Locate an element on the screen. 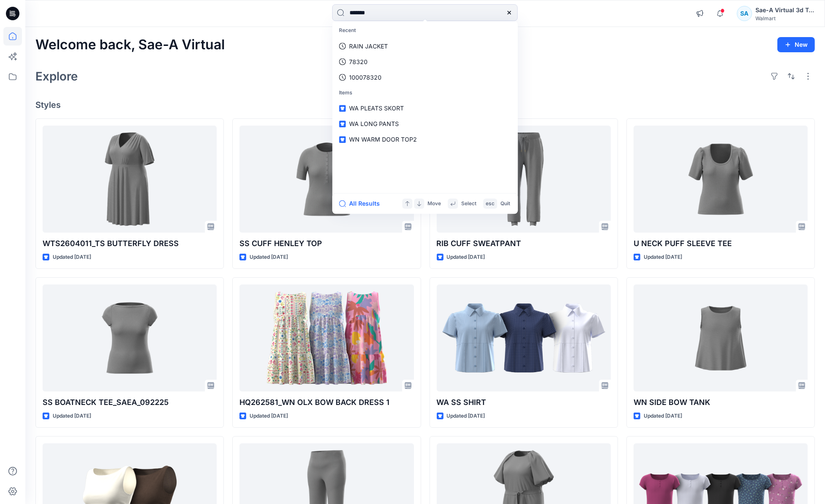 The width and height of the screenshot is (825, 504). a: SS CUFF HENLEY TOP is located at coordinates (327, 179).